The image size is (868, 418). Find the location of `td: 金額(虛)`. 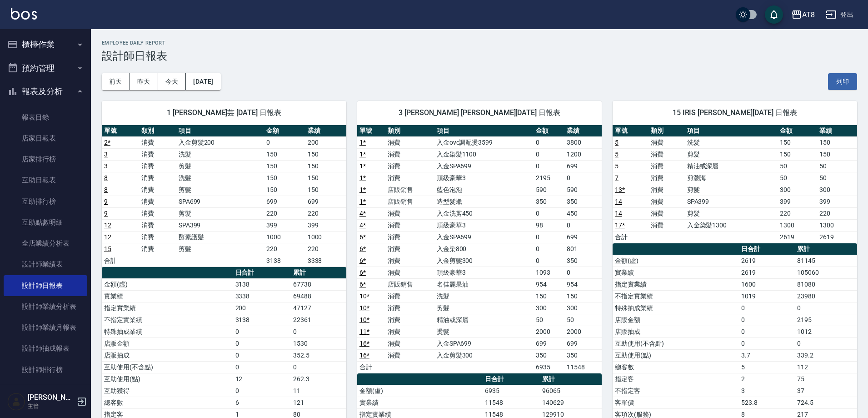

td: 金額(虛) is located at coordinates (676, 261).